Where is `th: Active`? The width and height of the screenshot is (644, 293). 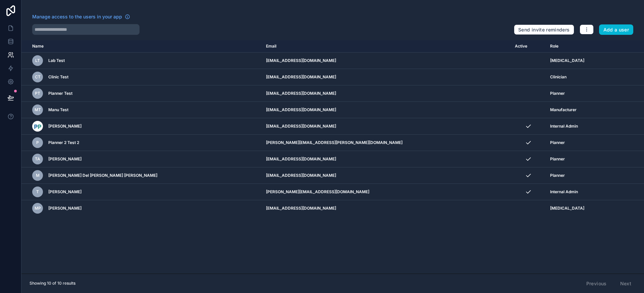 th: Active is located at coordinates (528, 46).